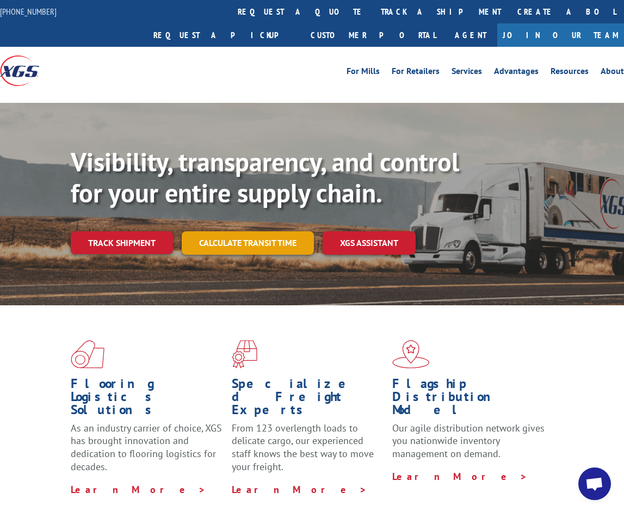 The width and height of the screenshot is (624, 511). Describe the element at coordinates (244, 354) in the screenshot. I see `img: xgs-icon-focused-on-flooring-red` at that location.